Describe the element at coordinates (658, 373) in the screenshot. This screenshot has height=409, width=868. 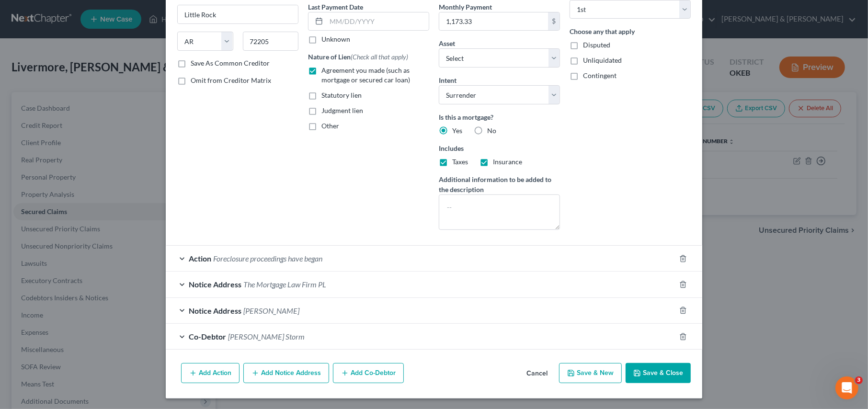
I see `button: Save & Close` at that location.